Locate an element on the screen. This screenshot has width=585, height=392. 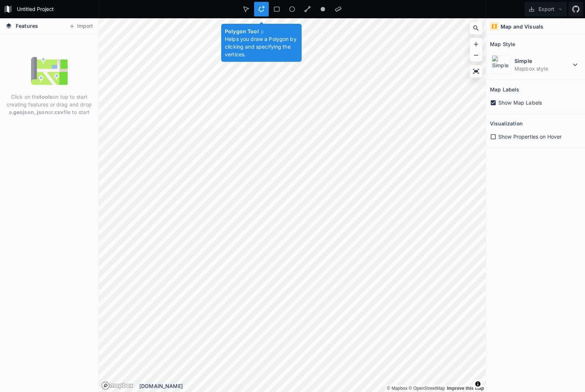
a: OpenStreetMap is located at coordinates (426, 388).